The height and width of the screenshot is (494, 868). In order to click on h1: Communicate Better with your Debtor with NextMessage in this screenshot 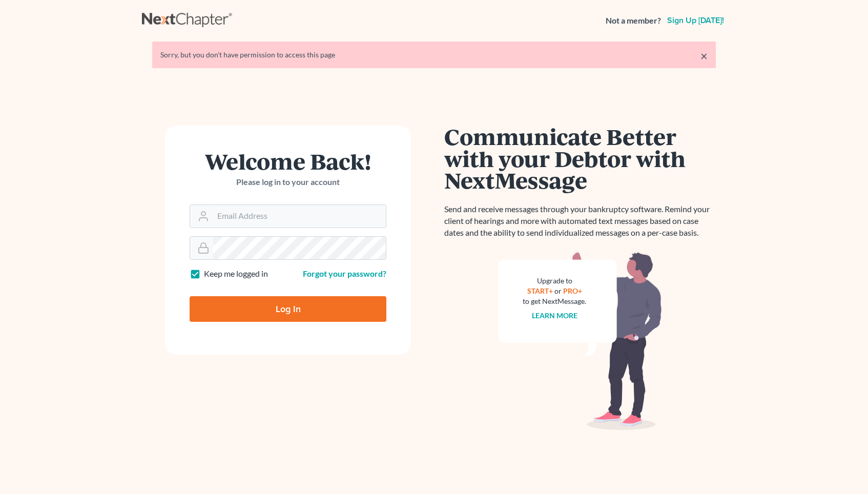, I will do `click(580, 158)`.